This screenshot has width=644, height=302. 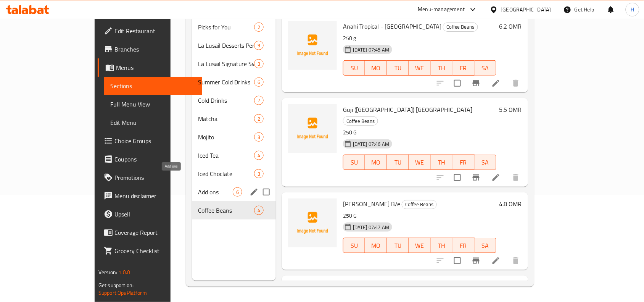 What do you see at coordinates (234, 119) in the screenshot?
I see `div: Matcha2` at bounding box center [234, 119].